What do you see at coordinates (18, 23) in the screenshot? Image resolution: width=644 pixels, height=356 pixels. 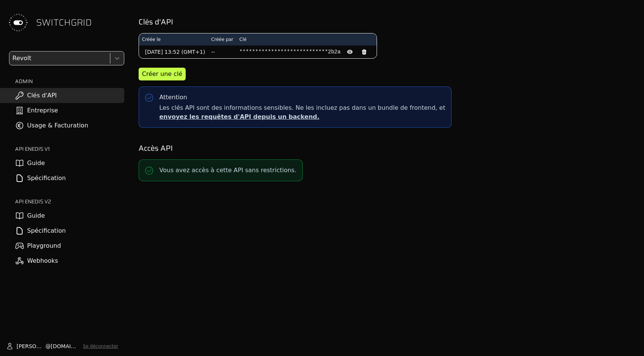 I see `img: Switchgrid Logo` at bounding box center [18, 23].